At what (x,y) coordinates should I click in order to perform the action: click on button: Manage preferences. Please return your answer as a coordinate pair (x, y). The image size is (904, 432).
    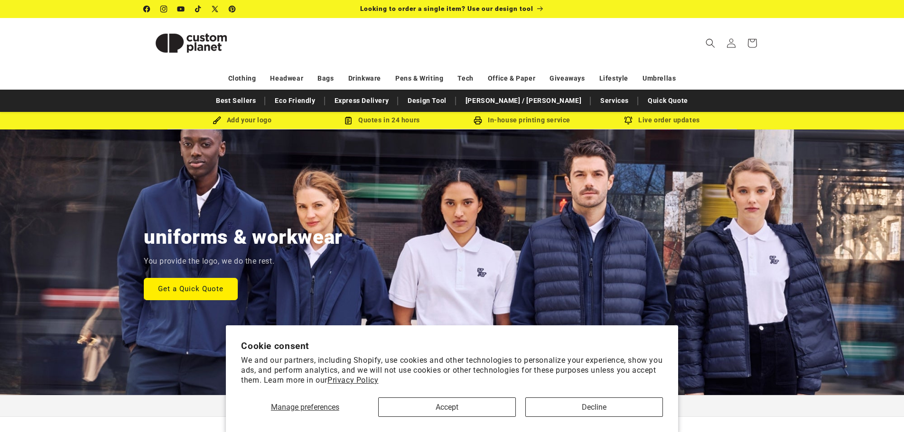
    Looking at the image, I should click on (305, 407).